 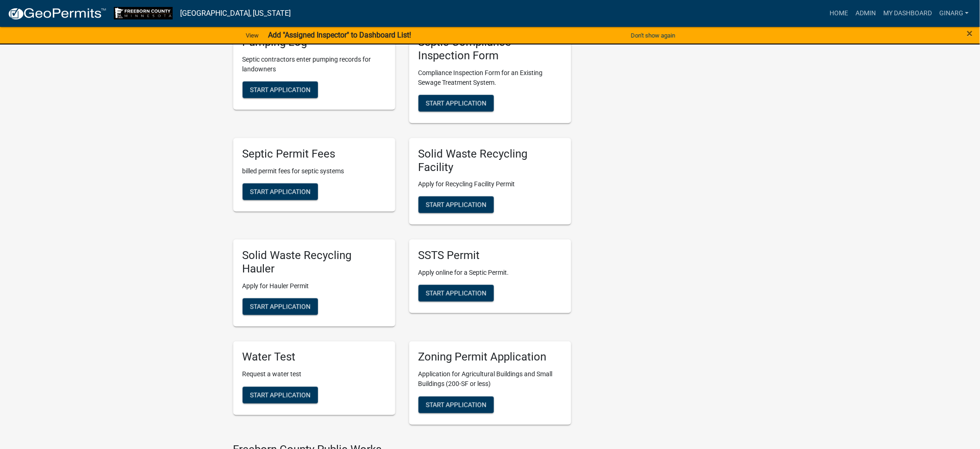 What do you see at coordinates (314, 154) in the screenshot?
I see `h5: Septic Permit Fees` at bounding box center [314, 154].